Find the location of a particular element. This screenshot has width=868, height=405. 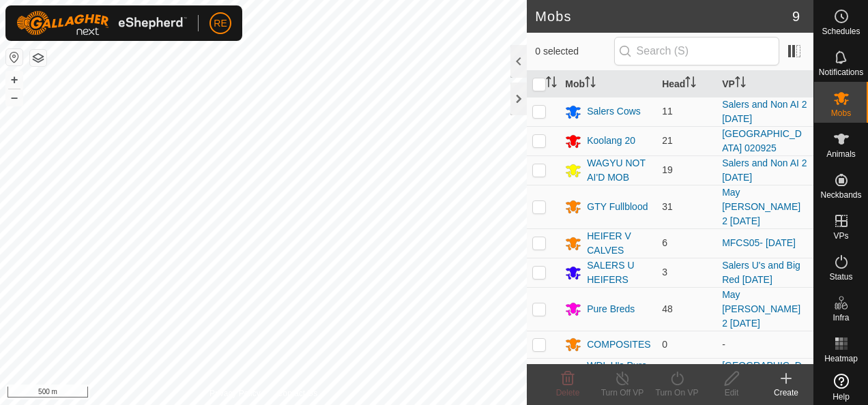

span: Notifications is located at coordinates (840, 72).